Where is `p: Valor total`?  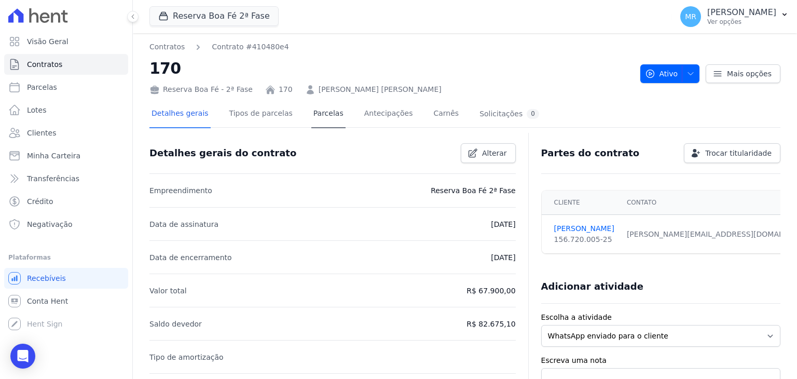
p: Valor total is located at coordinates (168, 290).